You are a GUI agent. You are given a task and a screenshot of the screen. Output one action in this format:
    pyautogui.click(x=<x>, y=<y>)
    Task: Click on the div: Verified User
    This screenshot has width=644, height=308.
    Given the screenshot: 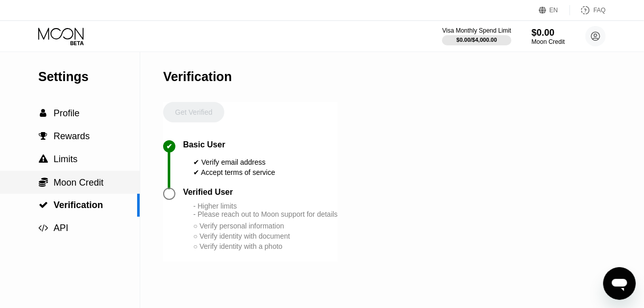 What is the action you would take?
    pyautogui.click(x=208, y=192)
    